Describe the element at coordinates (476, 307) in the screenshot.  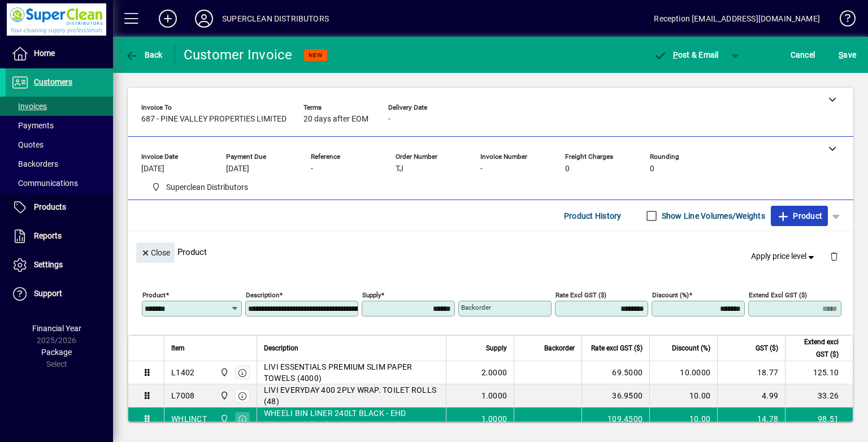
I see `mat-label: Backorder` at that location.